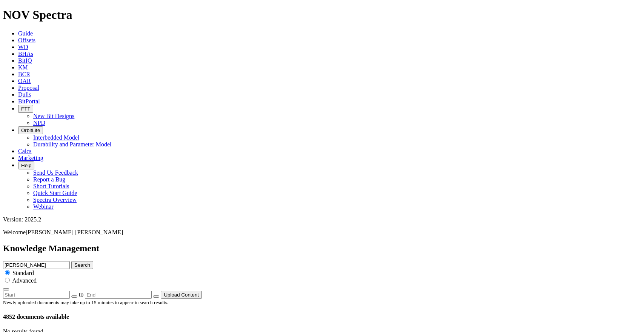 The height and width of the screenshot is (332, 644). What do you see at coordinates (36, 265) in the screenshot?
I see `input: e.g. Smoothsteer Record` at bounding box center [36, 265].